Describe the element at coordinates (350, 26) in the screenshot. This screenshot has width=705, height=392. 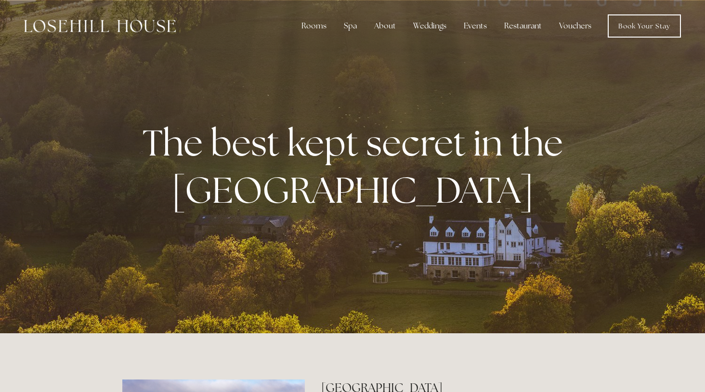
I see `div: Spa` at that location.